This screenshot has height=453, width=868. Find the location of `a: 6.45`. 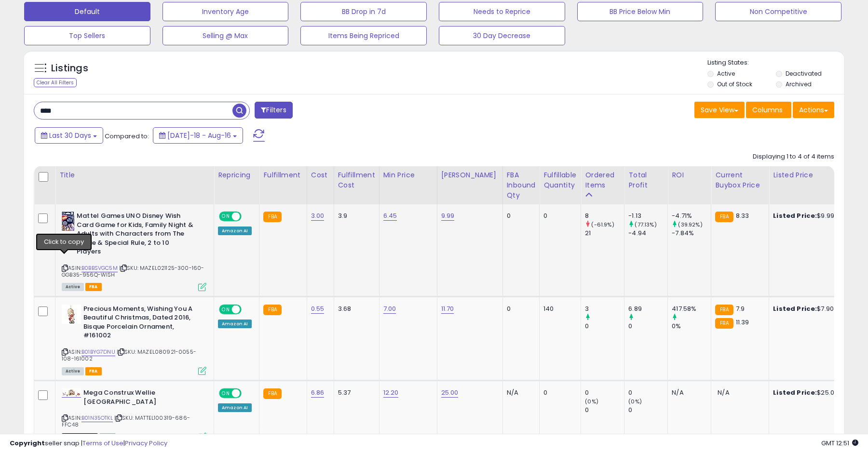

a: 6.45 is located at coordinates (390, 216).